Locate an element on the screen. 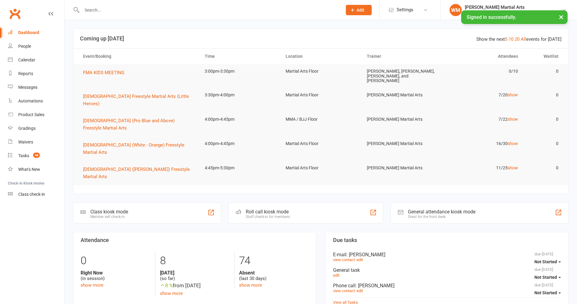 The height and width of the screenshot is (304, 577). div: Great for the front desk is located at coordinates (442, 217).